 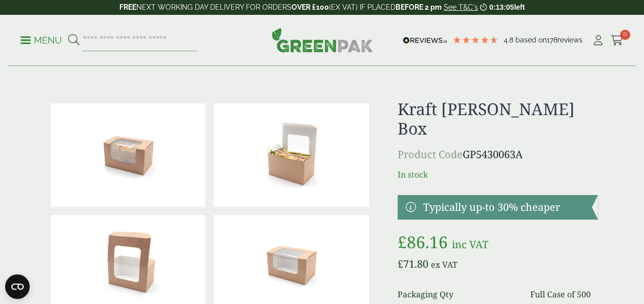 What do you see at coordinates (322, 40) in the screenshot?
I see `img: GreenPak Supplies` at bounding box center [322, 40].